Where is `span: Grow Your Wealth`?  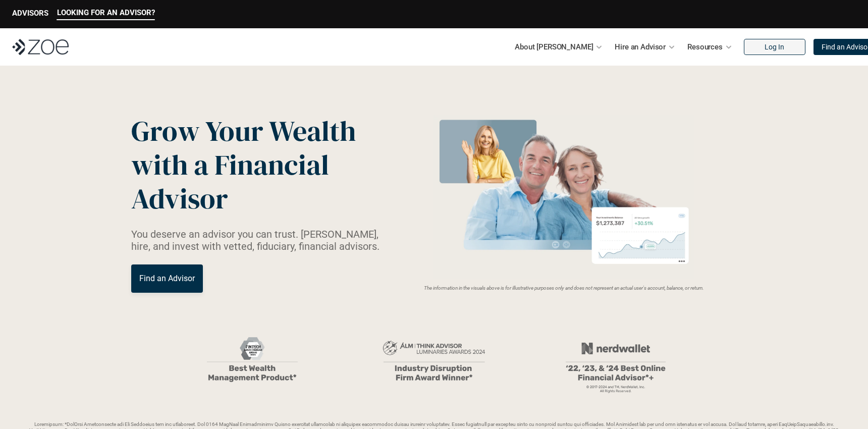 span: Grow Your Wealth is located at coordinates (243, 131).